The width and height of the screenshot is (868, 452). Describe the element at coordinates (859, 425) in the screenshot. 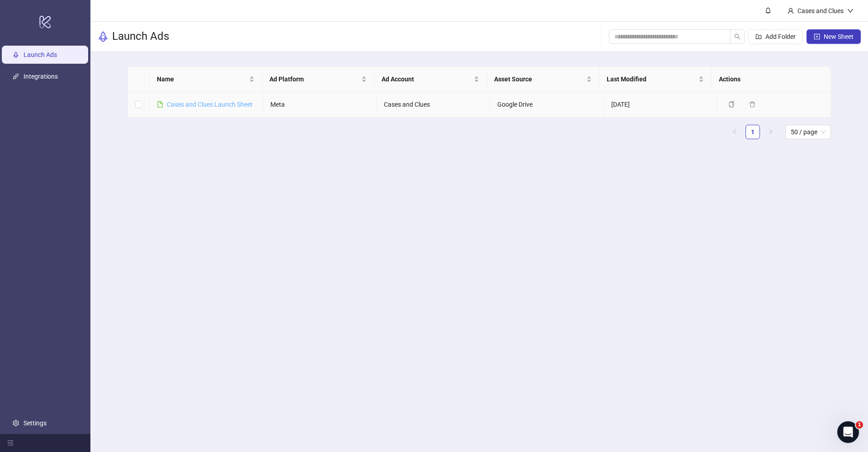

I see `span: 1` at that location.